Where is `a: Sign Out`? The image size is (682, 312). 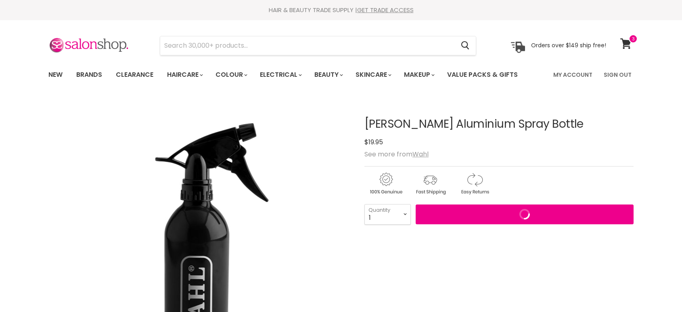
a: Sign Out is located at coordinates (618, 75).